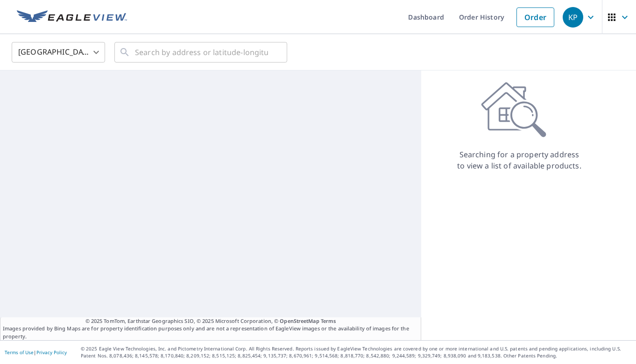 Image resolution: width=636 pixels, height=364 pixels. Describe the element at coordinates (519, 160) in the screenshot. I see `p: Searching for a property address to view a list of available products.` at that location.